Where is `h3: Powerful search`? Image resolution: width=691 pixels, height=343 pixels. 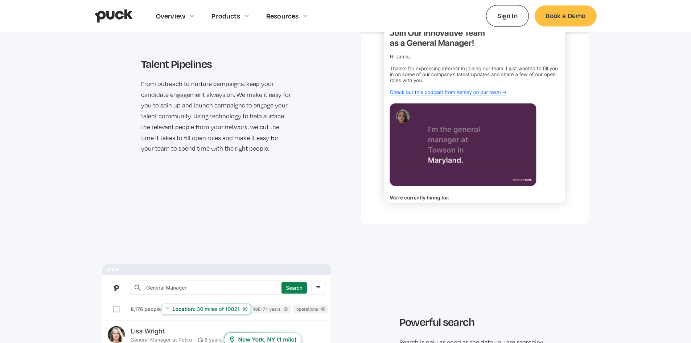
h3: Powerful search is located at coordinates (475, 321).